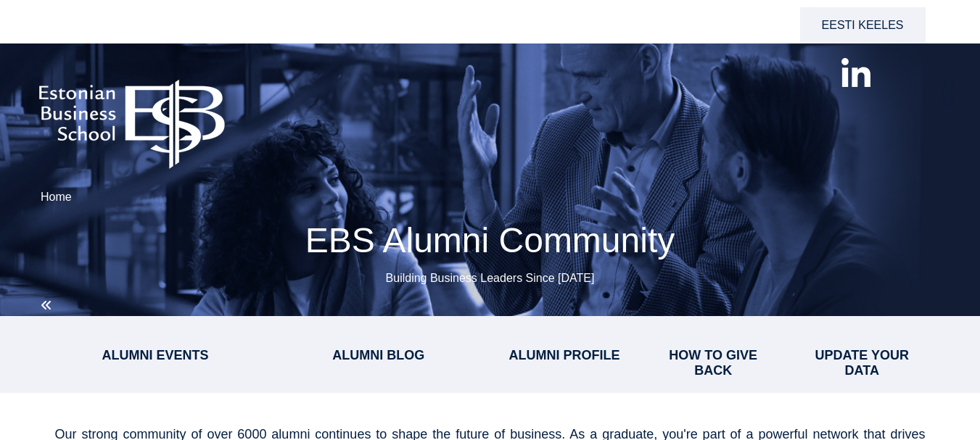 This screenshot has width=980, height=440. I want to click on a: Eesti keeles, so click(863, 25).